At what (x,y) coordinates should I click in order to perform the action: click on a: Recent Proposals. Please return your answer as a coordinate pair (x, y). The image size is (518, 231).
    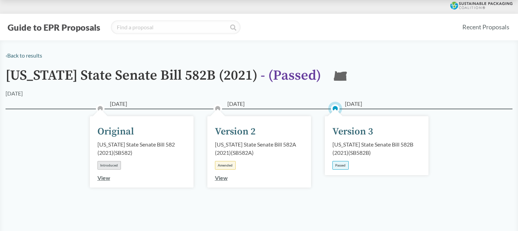
    Looking at the image, I should click on (486, 27).